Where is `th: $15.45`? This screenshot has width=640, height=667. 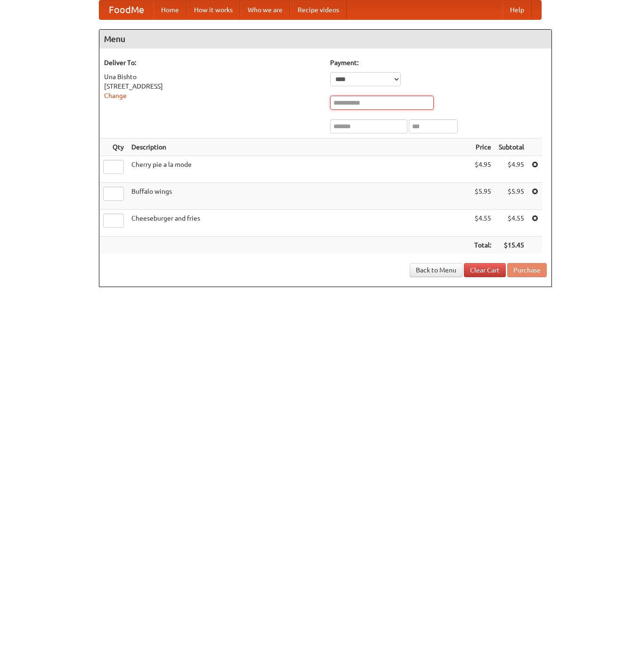
th: $15.45 is located at coordinates (512, 245).